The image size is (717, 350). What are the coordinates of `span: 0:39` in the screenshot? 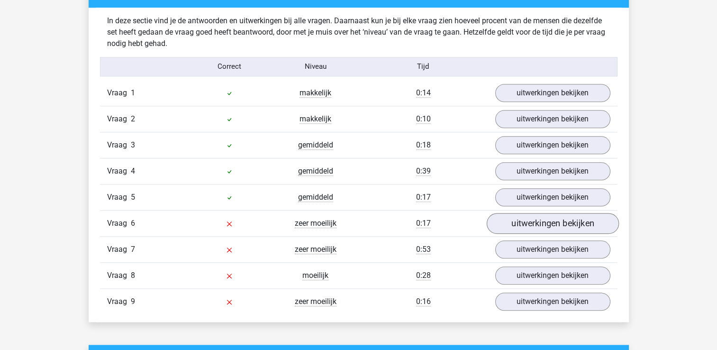 It's located at (423, 171).